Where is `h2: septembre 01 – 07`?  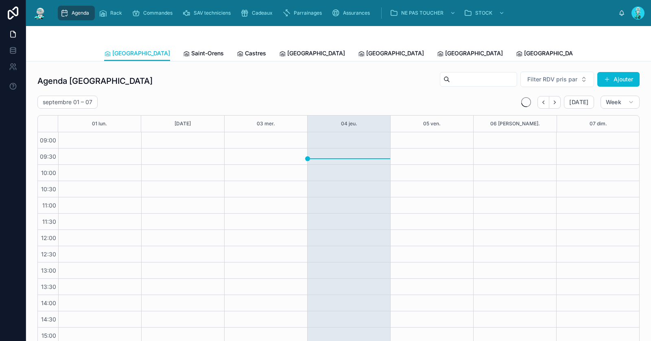
h2: septembre 01 – 07 is located at coordinates (68, 102).